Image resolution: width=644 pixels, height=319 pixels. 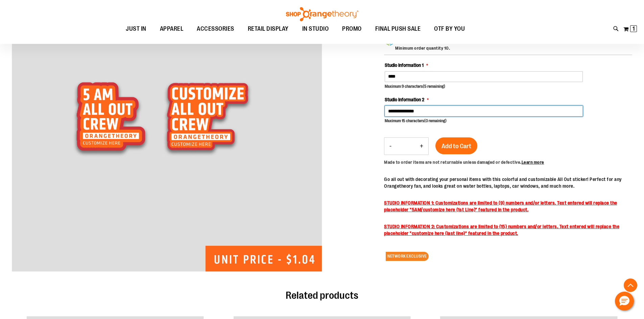 What do you see at coordinates (322, 295) in the screenshot?
I see `span: Related products` at bounding box center [322, 295].